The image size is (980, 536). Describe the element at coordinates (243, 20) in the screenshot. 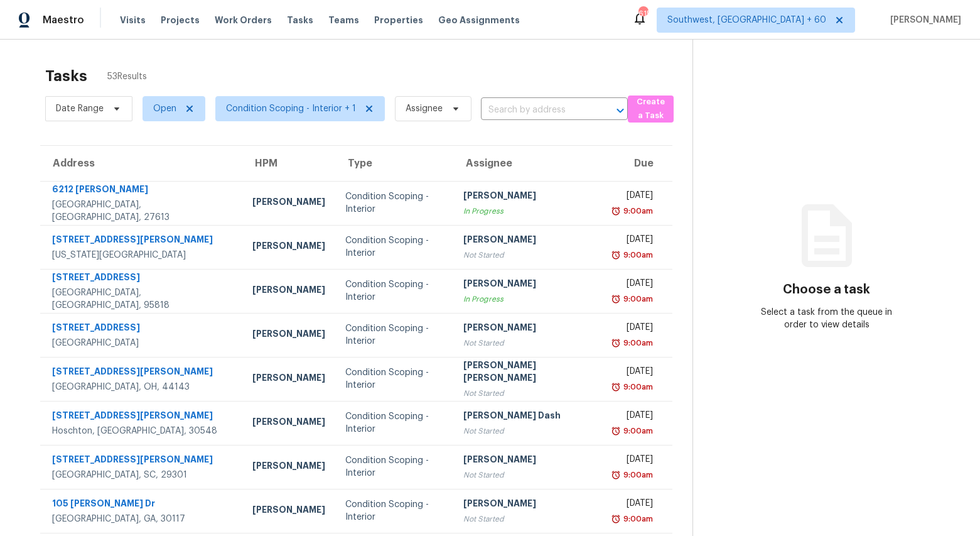

I see `span: Work Orders` at that location.